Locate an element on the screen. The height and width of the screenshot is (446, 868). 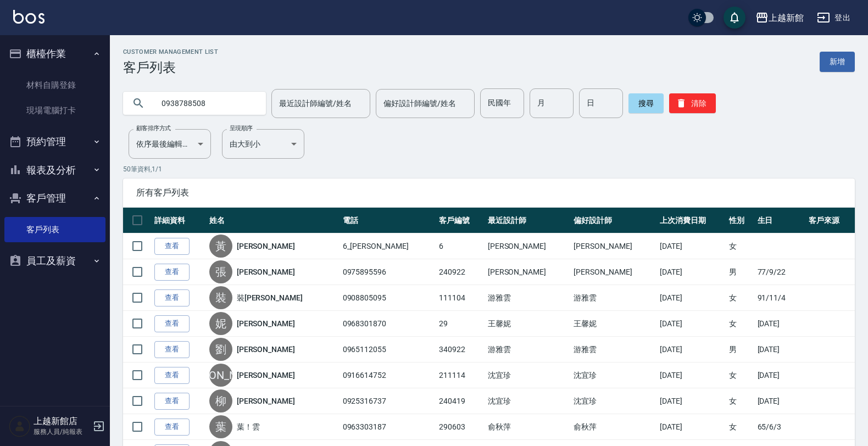
td: 340922 is located at coordinates (460, 349).